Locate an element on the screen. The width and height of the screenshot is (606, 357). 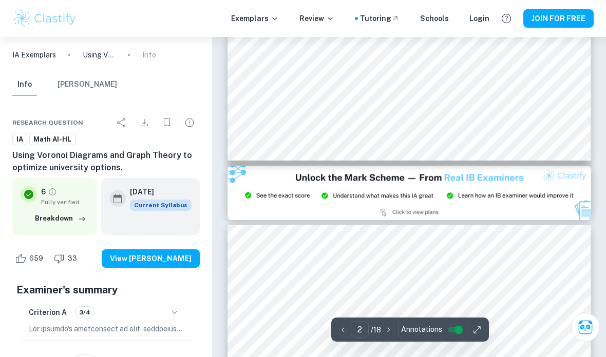
span: 659 is located at coordinates (36, 259).